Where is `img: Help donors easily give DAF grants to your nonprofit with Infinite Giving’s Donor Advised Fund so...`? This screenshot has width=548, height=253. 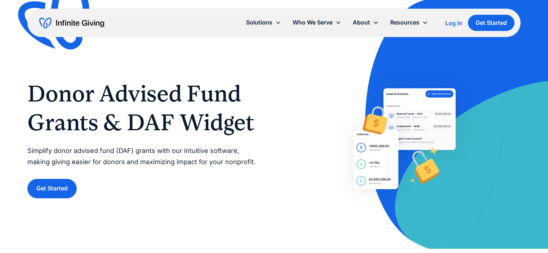
img: Help donors easily give DAF grants to your nonprofit with Infinite Giving’s Donor Advised Fund so... is located at coordinates (405, 139).